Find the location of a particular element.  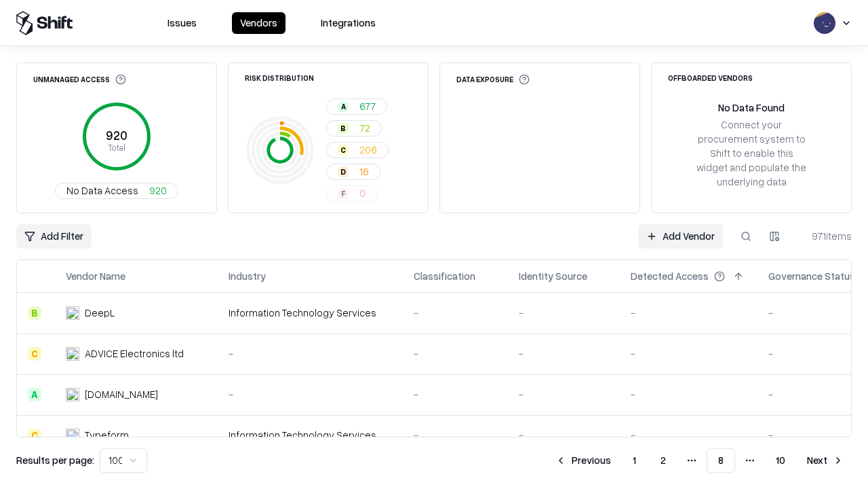

img: DeepL is located at coordinates (72, 313).